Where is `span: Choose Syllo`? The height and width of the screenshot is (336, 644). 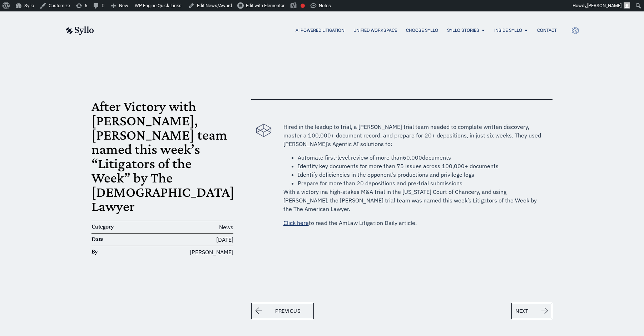
span: Choose Syllo is located at coordinates (422, 30).